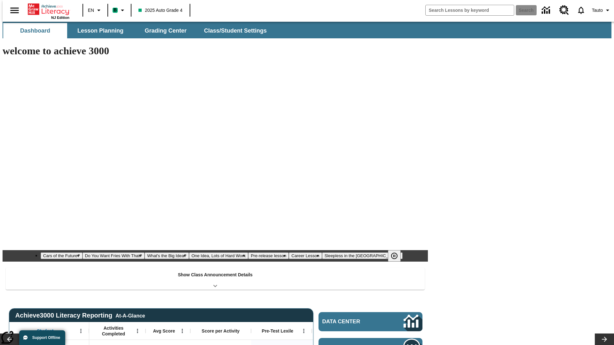 This screenshot has width=614, height=345. Describe the element at coordinates (161, 10) in the screenshot. I see `span: 2025 Auto Grade 4` at that location.